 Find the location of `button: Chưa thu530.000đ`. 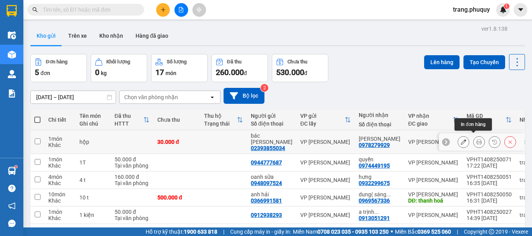

button: Chưa thu530.000đ is located at coordinates (300, 68).